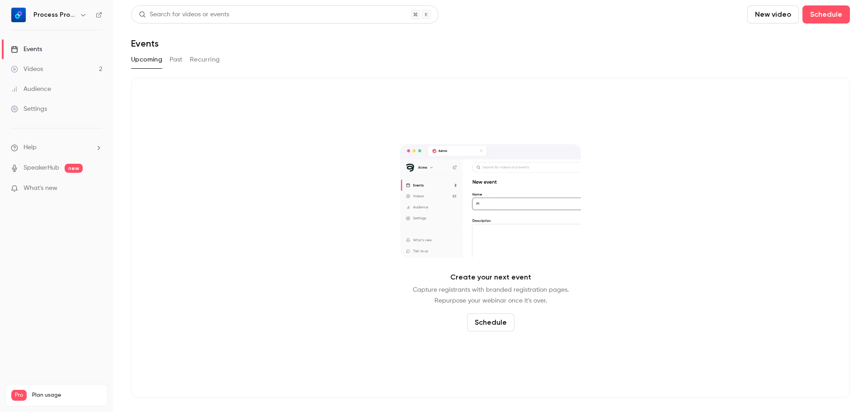 This screenshot has width=868, height=412. I want to click on button: Past, so click(176, 60).